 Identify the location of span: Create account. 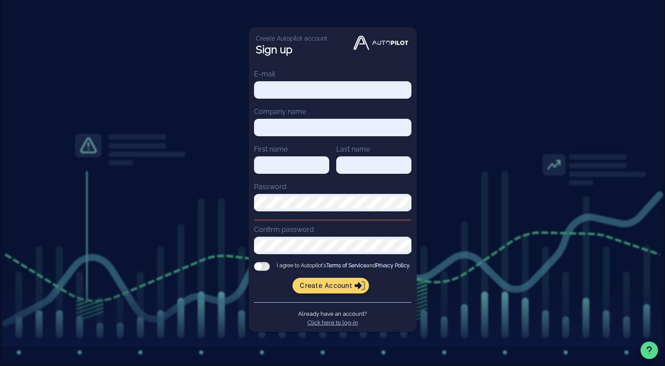
(331, 286).